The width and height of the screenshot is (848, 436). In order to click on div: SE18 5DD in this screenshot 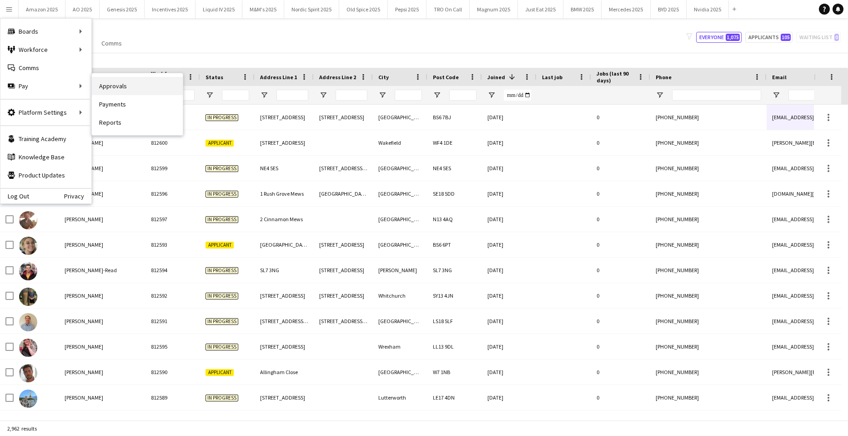, I will do `click(455, 193)`.